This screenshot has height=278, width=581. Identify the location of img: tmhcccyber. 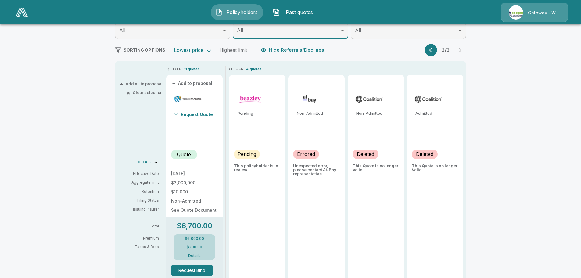
(188, 99).